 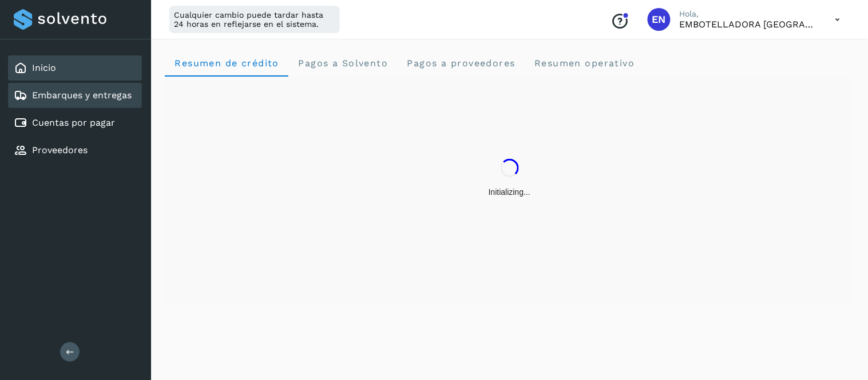 I want to click on a: Embarques y entregas, so click(x=82, y=95).